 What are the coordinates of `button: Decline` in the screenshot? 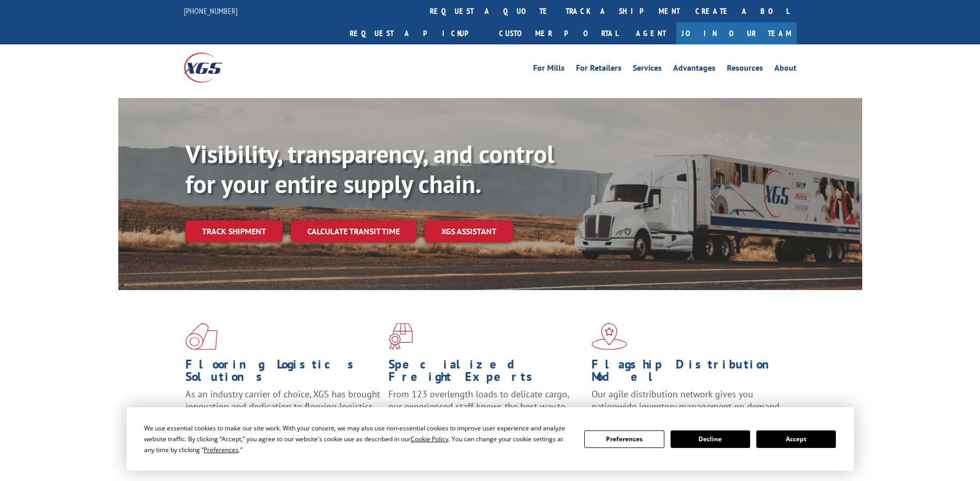 It's located at (711, 439).